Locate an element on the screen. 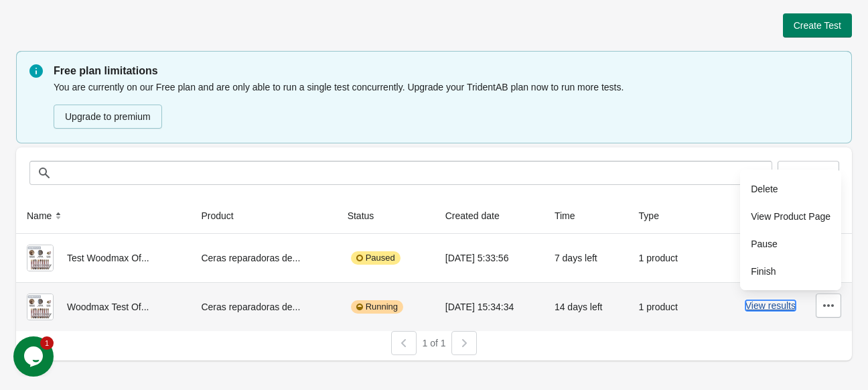 The width and height of the screenshot is (868, 390). button: Create Test is located at coordinates (817, 26).